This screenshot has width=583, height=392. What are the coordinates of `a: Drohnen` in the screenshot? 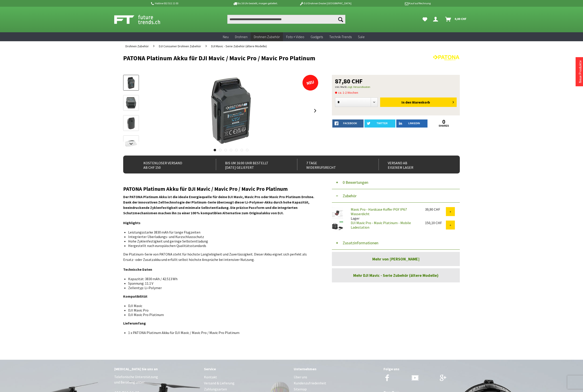 It's located at (241, 37).